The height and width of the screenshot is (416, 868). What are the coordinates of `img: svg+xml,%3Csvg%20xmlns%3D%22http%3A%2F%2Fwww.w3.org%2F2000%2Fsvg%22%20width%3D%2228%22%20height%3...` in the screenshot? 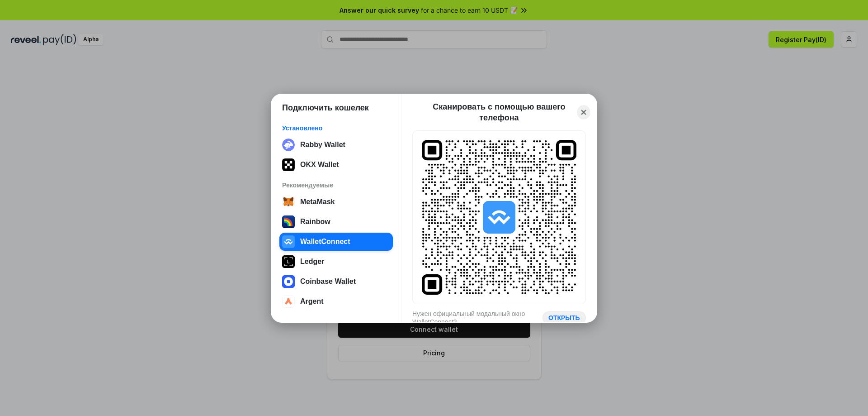 It's located at (289, 261).